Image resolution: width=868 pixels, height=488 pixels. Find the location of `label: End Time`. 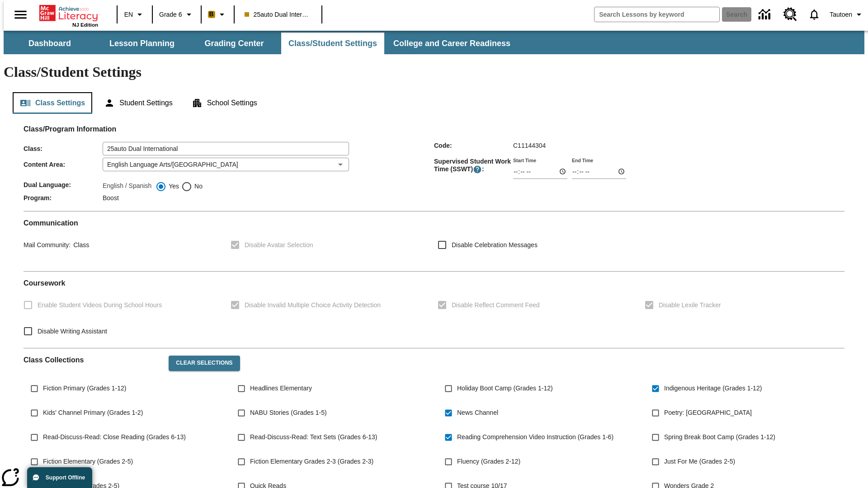

label: End Time is located at coordinates (582, 160).